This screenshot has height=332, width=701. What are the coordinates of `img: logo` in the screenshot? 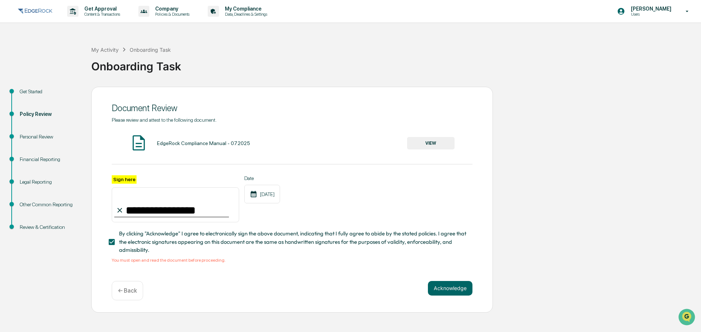 It's located at (35, 11).